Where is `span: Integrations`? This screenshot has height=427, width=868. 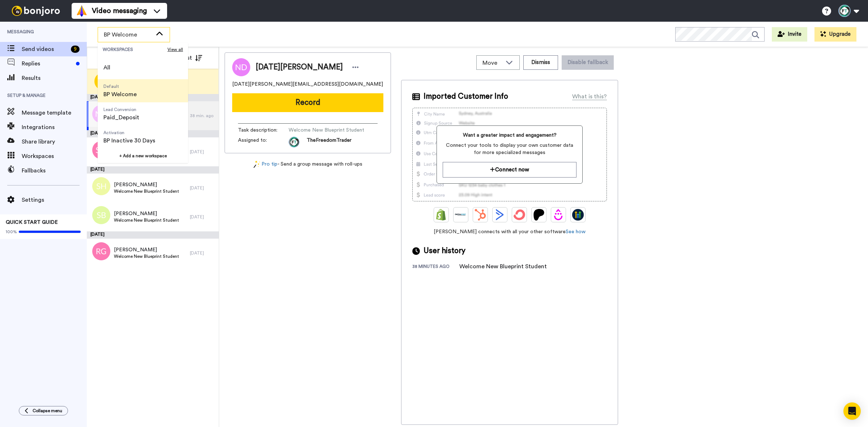
span: Integrations is located at coordinates (55, 128).